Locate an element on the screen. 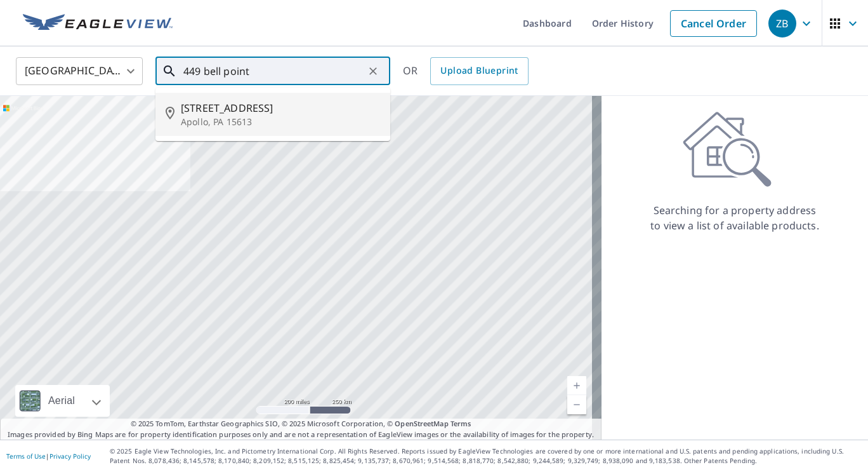 The width and height of the screenshot is (868, 472). a: Terms is located at coordinates (461, 423).